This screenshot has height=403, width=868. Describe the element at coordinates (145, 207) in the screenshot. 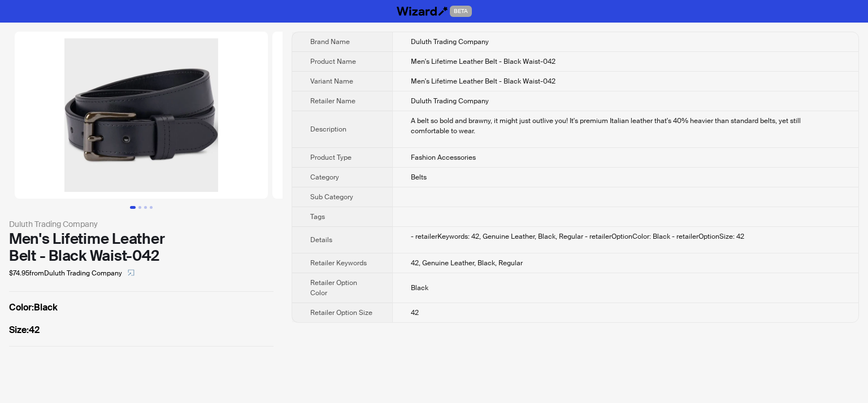

I see `button: Go to slide 3` at that location.